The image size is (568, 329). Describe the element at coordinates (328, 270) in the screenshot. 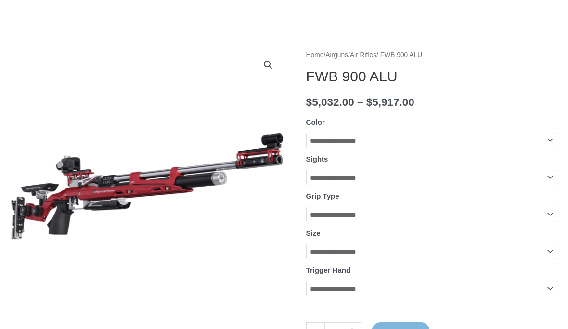

I see `label: Trigger Hand` at that location.